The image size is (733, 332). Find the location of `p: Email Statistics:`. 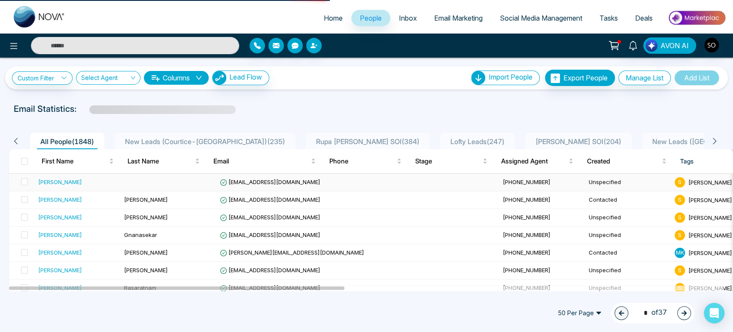

p: Email Statistics: is located at coordinates (45, 109).